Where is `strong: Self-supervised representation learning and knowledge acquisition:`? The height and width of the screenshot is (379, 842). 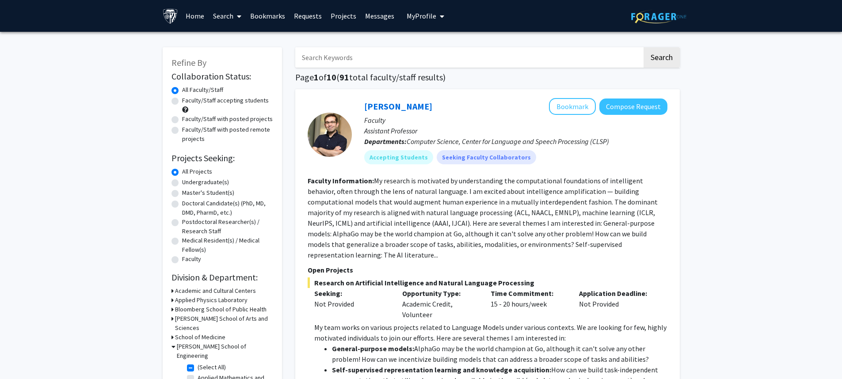
strong: Self-supervised representation learning and knowledge acquisition: is located at coordinates (442, 370).